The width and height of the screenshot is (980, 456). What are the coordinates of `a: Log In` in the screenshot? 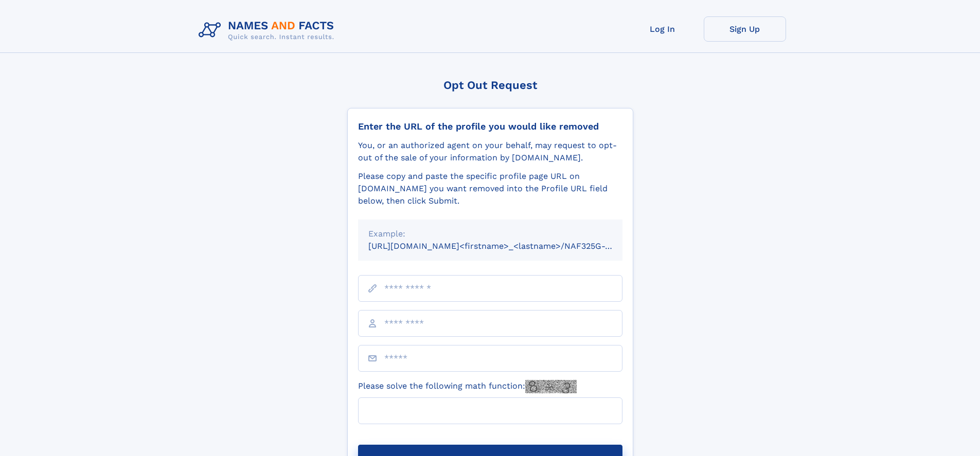 It's located at (663, 29).